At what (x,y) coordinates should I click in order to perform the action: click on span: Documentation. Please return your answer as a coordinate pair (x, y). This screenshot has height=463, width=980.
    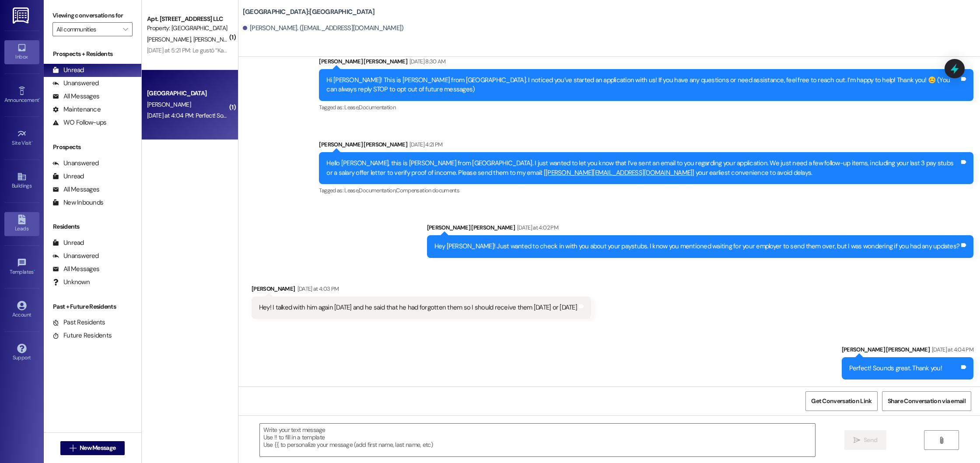
    Looking at the image, I should click on (377, 107).